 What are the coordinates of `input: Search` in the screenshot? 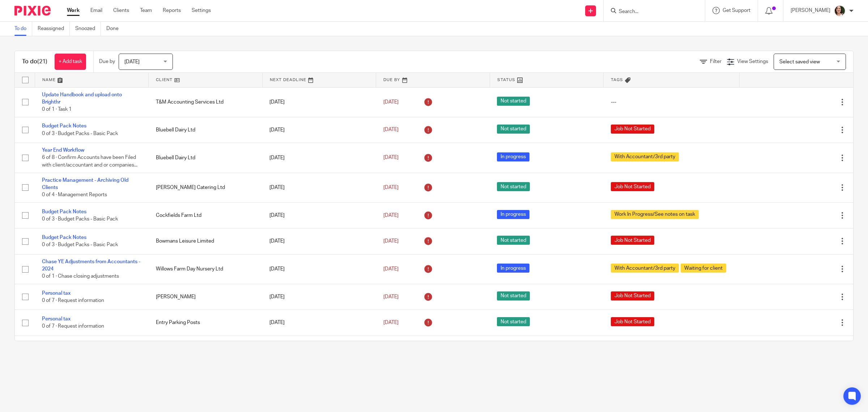 It's located at (650, 12).